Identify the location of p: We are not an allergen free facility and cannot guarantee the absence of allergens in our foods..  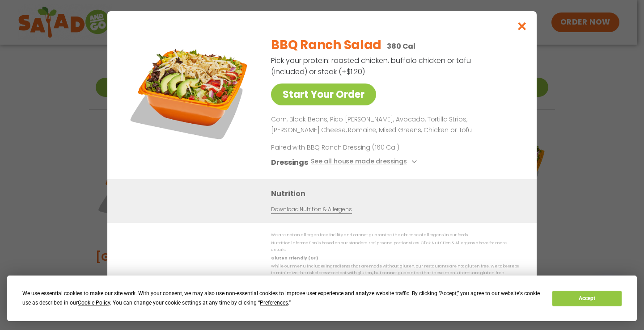
(395, 235).